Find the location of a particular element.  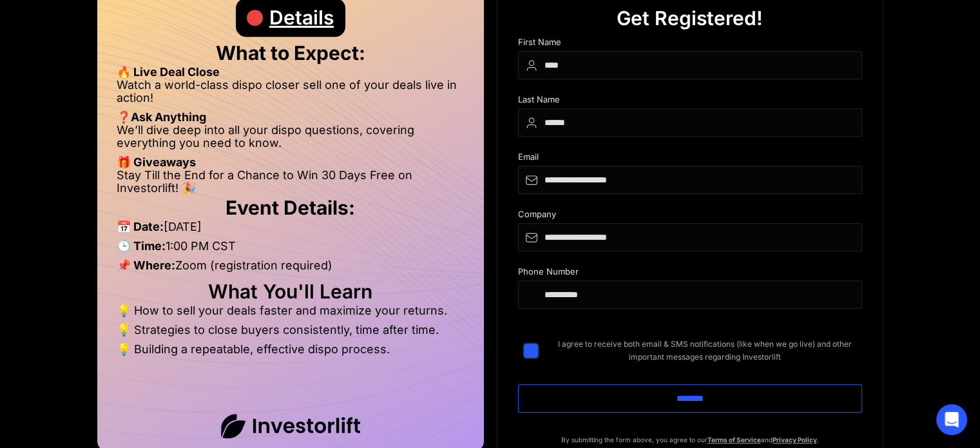

form: DIspo Day Main Form is located at coordinates (690, 235).